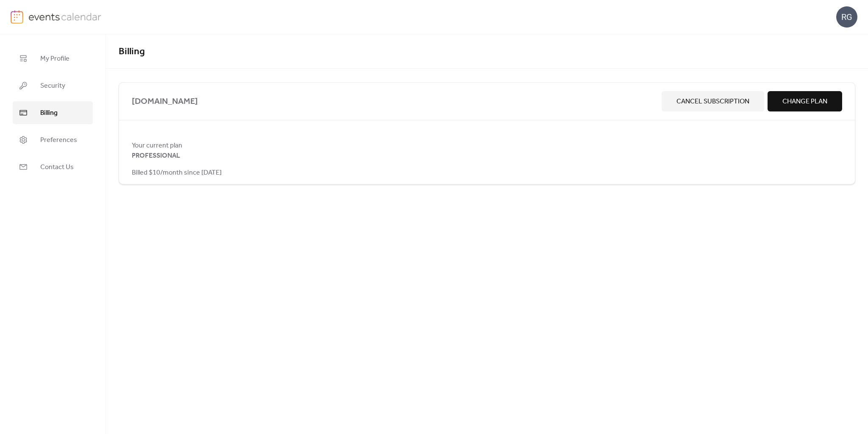  I want to click on a: Contact Us, so click(53, 167).